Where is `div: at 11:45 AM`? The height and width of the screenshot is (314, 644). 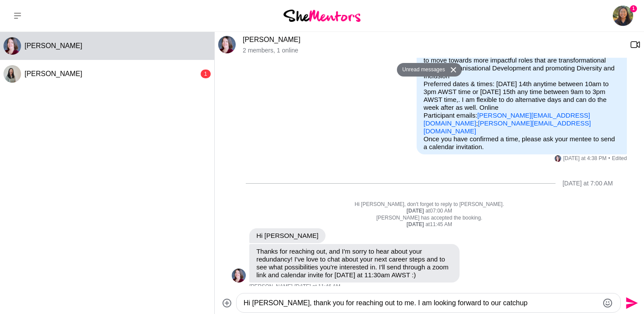
div: at 11:45 AM is located at coordinates (429, 225).